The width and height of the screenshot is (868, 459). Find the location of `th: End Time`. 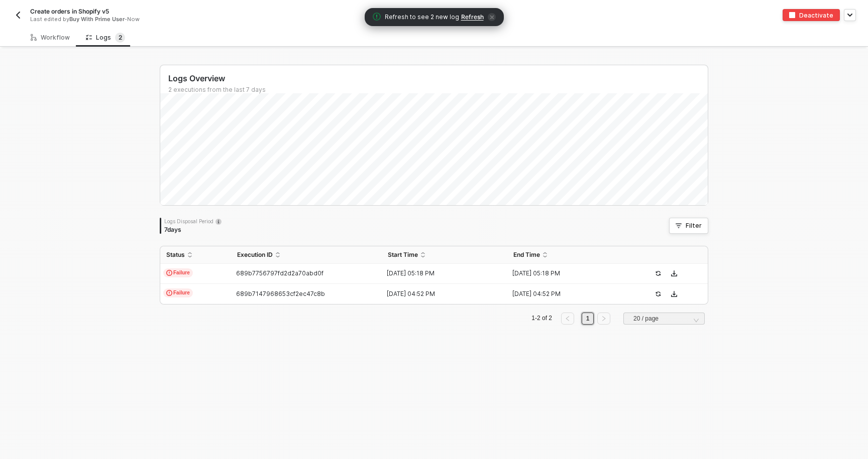

th: End Time is located at coordinates (570, 255).